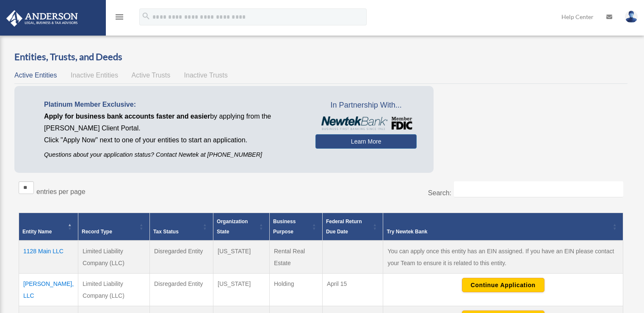 Image resolution: width=644 pixels, height=313 pixels. I want to click on th: Organization State: Activate to sort, so click(241, 226).